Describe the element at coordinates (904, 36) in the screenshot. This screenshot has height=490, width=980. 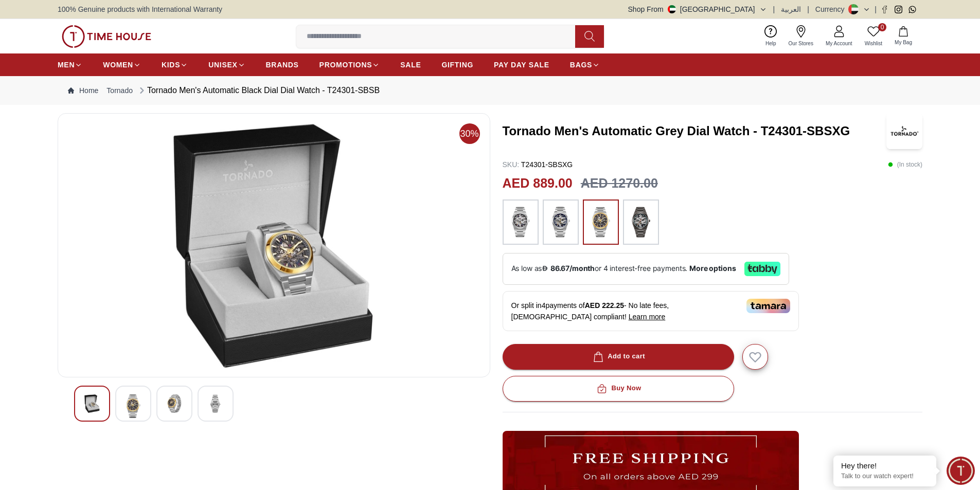
I see `button: My Bag` at that location.